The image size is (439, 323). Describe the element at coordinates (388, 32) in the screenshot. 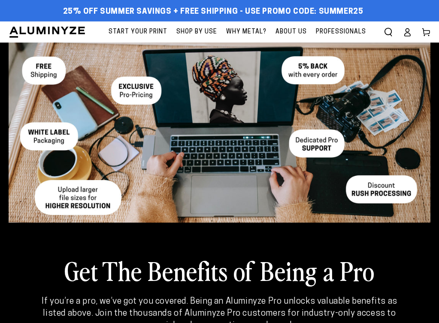

I see `summary: Search our site` at that location.